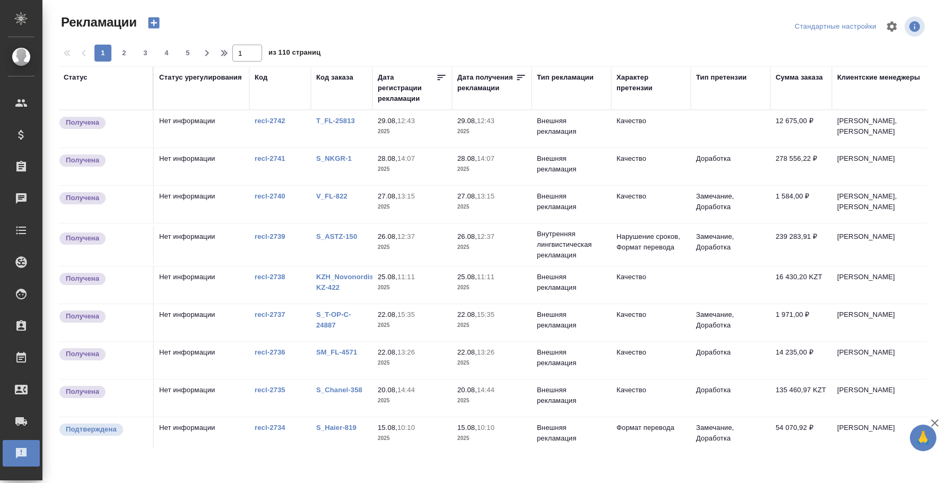  Describe the element at coordinates (154, 23) in the screenshot. I see `button: Создать` at that location.